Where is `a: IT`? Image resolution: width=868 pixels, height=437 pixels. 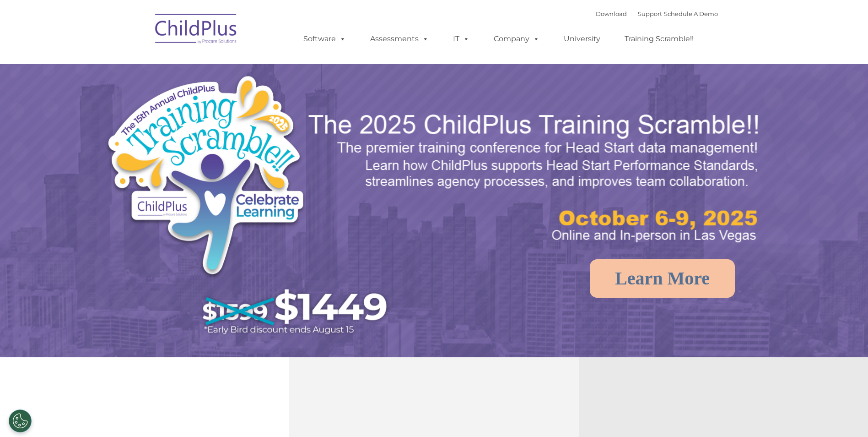 a: IT is located at coordinates (462, 39).